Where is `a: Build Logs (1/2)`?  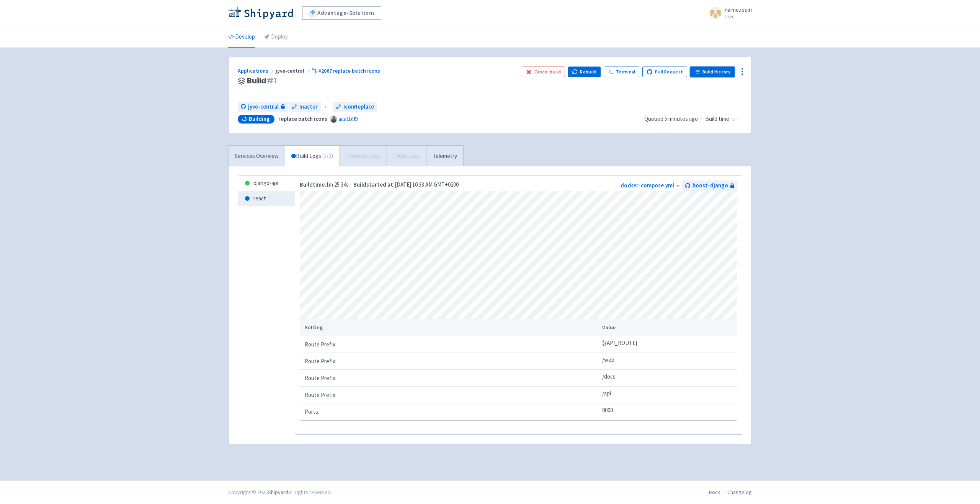
a: Build Logs (1/2) is located at coordinates (312, 156).